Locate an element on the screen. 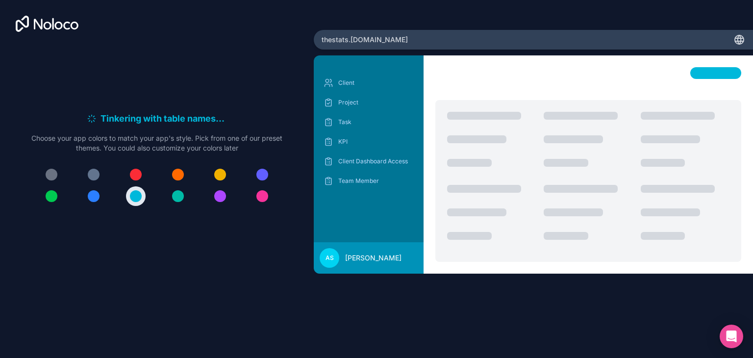 The width and height of the screenshot is (753, 358). p: KPI is located at coordinates (376, 142).